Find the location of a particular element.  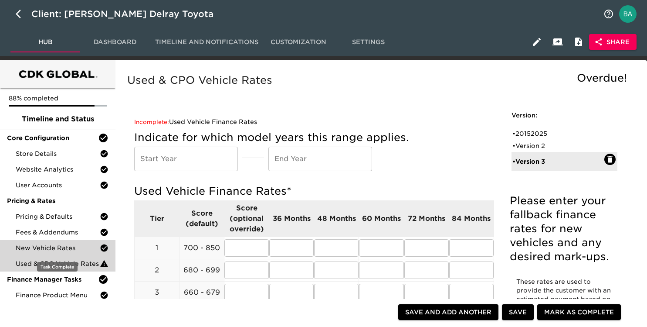

p: Tier is located at coordinates (157, 218).